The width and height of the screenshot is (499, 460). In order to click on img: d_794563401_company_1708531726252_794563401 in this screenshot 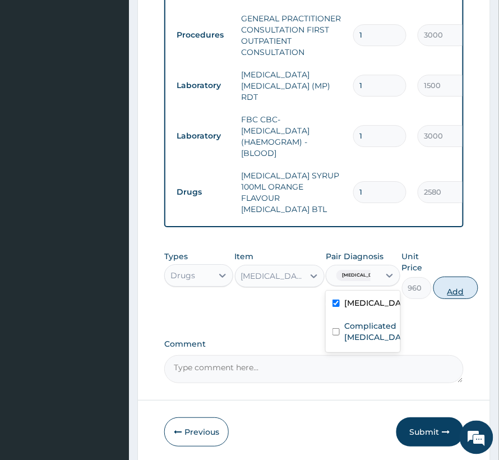, I will do `click(33, 70)`.